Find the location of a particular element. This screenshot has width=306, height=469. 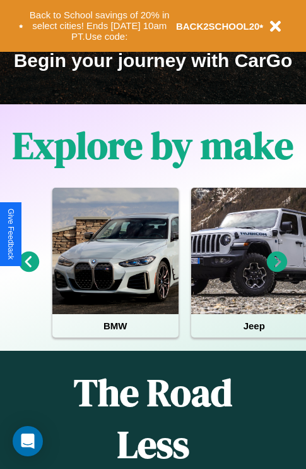

div: Open Intercom Messenger is located at coordinates (28, 441).